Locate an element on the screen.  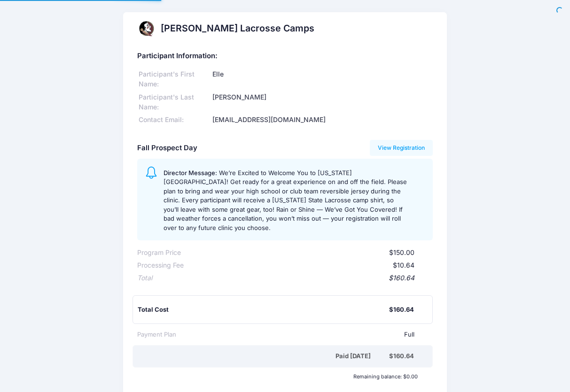
span: Director Message: is located at coordinates (190, 173).